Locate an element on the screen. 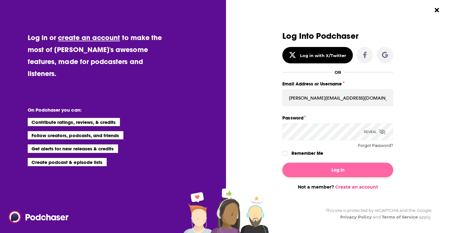 This screenshot has width=452, height=233. div: This site is protected by reCAPTCHA and the Google and apply. is located at coordinates (376, 213).